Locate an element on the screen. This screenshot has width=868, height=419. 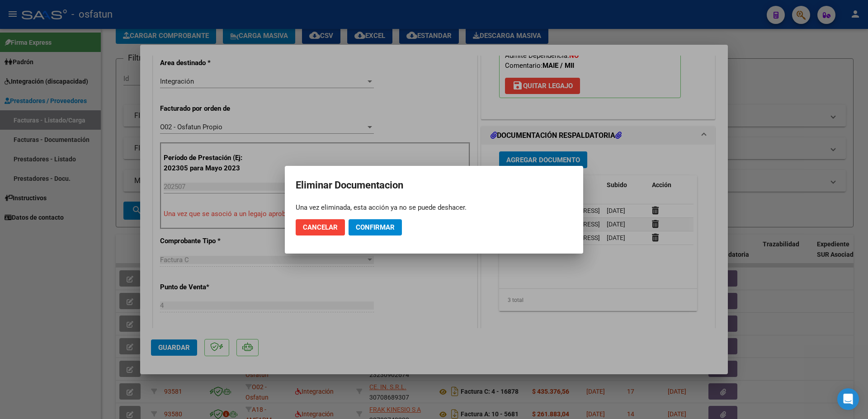
div: Open Intercom Messenger is located at coordinates (848, 399).